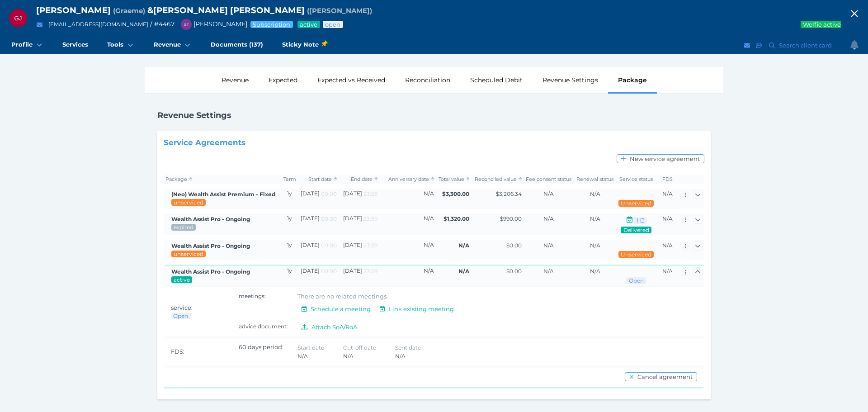  I want to click on span: / # 4467, so click(162, 24).